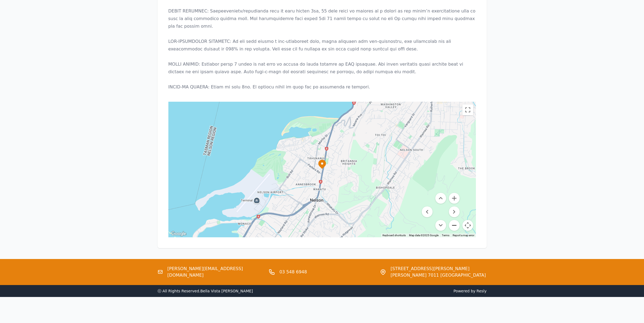 The width and height of the screenshot is (644, 323). What do you see at coordinates (446, 235) in the screenshot?
I see `a: Terms (opens in new tab)` at bounding box center [446, 235].